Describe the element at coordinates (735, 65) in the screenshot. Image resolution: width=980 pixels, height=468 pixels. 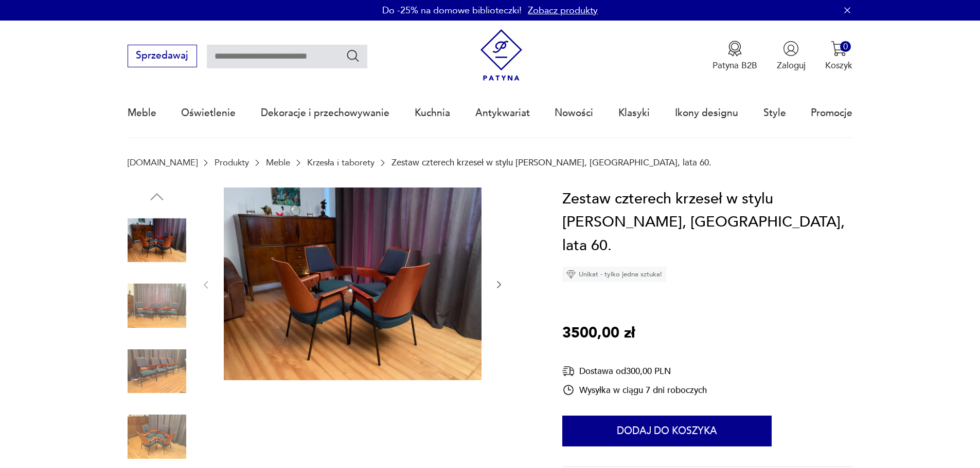
I see `p: Patyna B2B` at that location.